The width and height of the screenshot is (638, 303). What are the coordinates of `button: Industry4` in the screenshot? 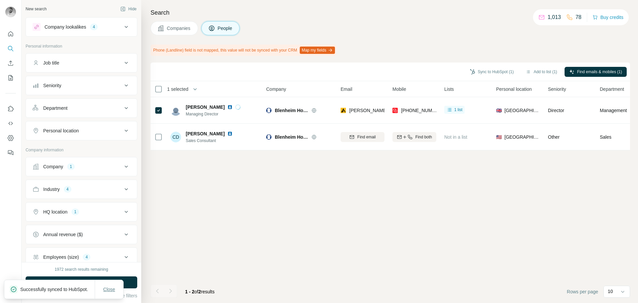 It's located at (81, 189).